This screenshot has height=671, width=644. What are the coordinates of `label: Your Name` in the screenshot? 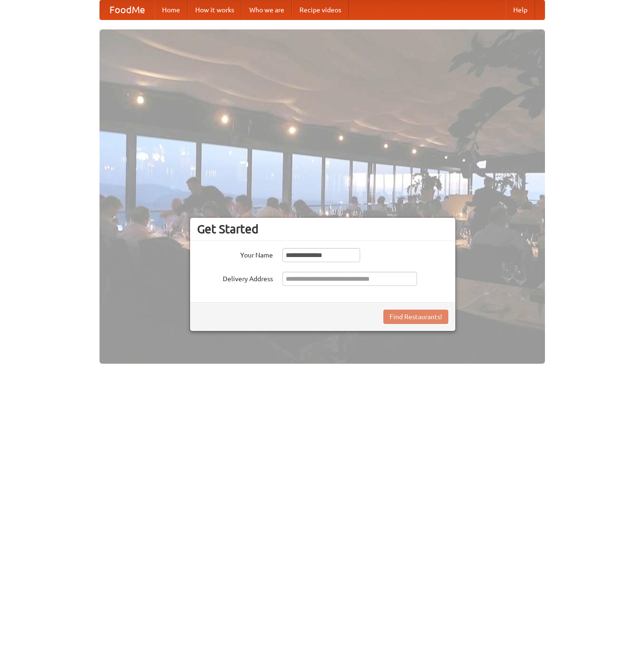 It's located at (235, 254).